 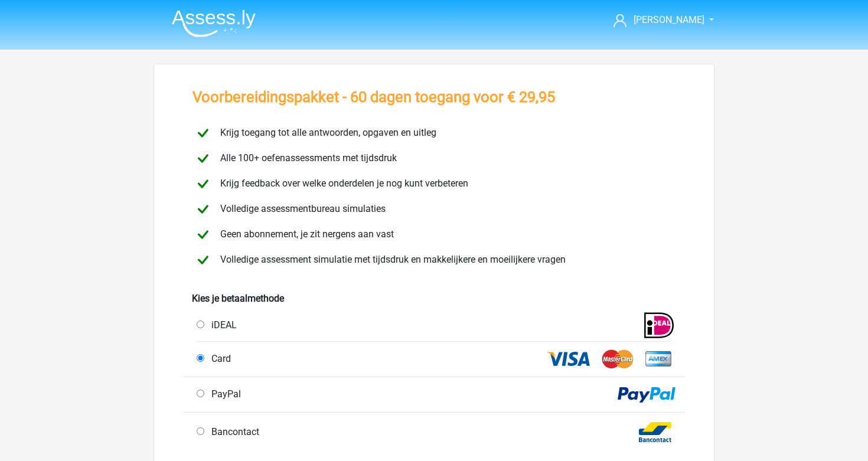 I want to click on img: Assessly, so click(x=214, y=23).